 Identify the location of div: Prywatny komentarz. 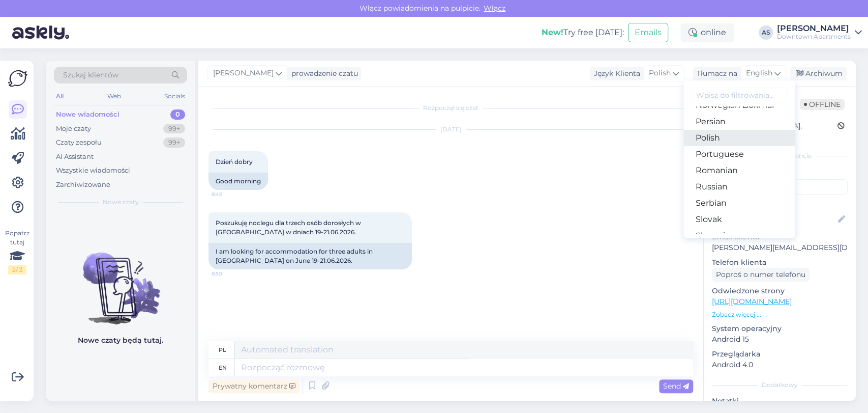
(253, 386).